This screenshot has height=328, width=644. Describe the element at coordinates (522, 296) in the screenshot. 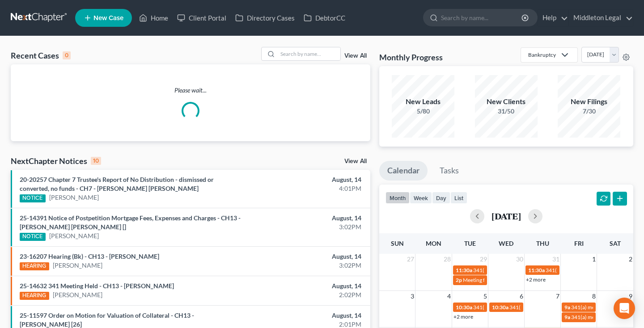

I see `span: 6` at that location.